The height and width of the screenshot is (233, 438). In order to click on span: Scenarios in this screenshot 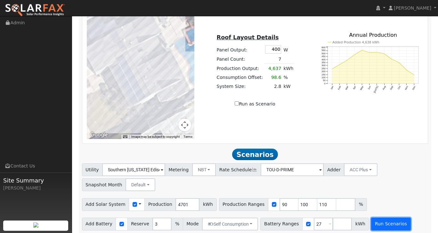, I will do `click(255, 155)`.